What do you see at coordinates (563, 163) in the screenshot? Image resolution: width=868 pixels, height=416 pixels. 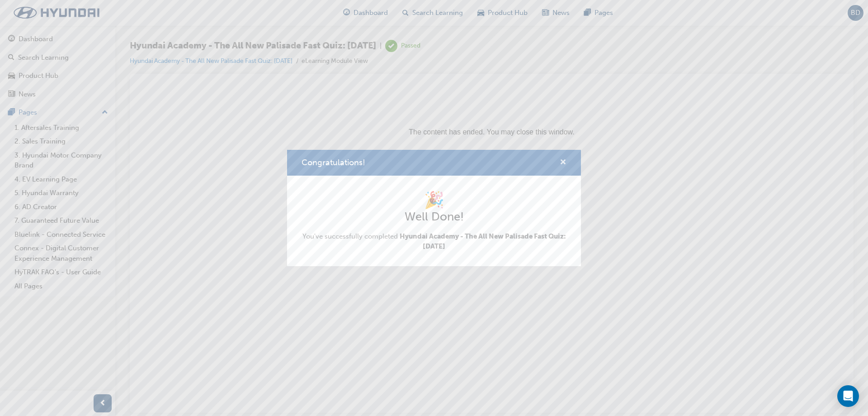 I see `span: cross-icon` at bounding box center [563, 163].